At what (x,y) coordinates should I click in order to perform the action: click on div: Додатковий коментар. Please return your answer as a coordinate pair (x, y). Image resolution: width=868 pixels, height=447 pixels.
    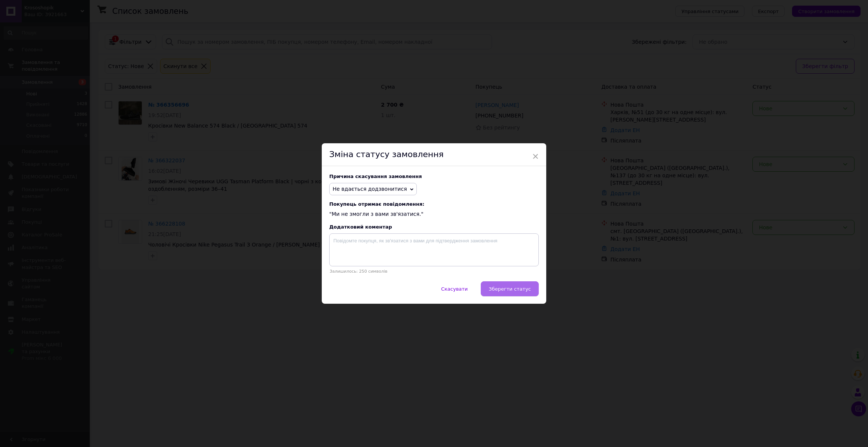
    Looking at the image, I should click on (434, 226).